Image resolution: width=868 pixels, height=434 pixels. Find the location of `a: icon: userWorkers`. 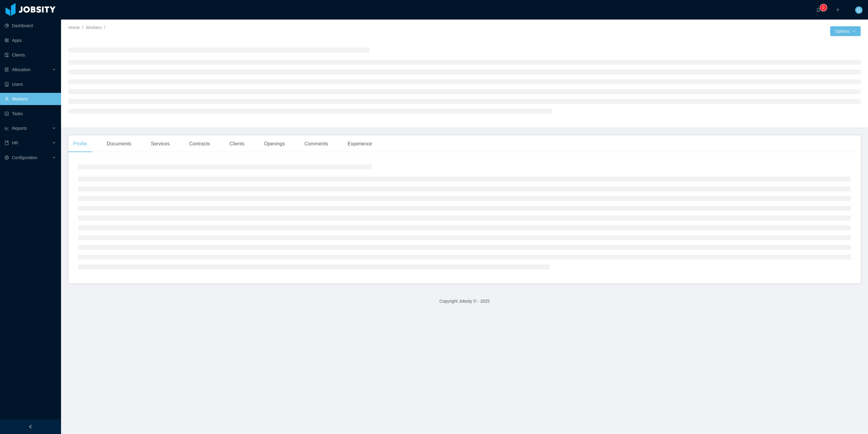

a: icon: userWorkers is located at coordinates (30, 99).